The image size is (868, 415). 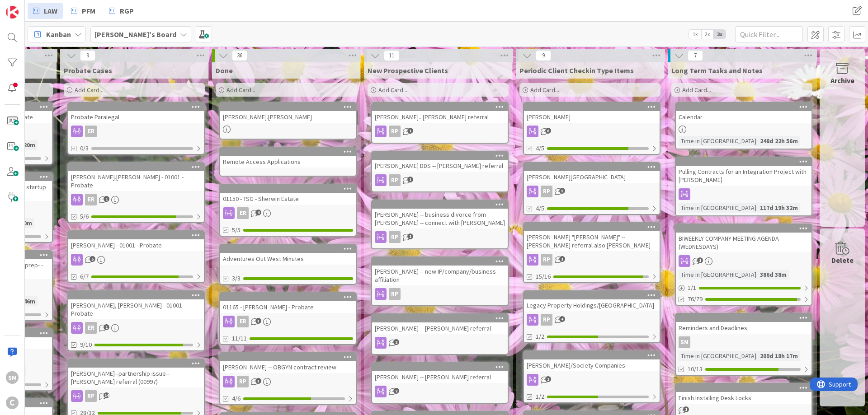 I want to click on span: 5/6, so click(x=84, y=216).